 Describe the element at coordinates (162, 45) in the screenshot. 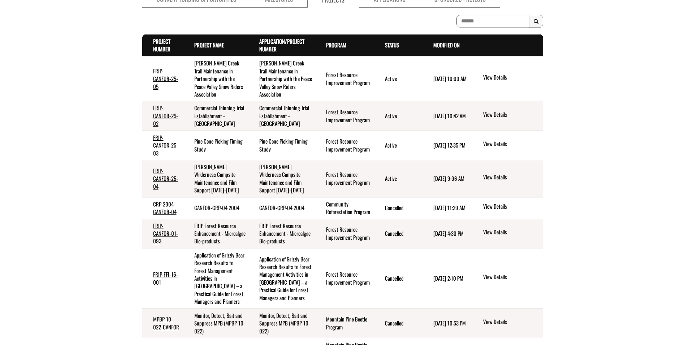

I see `a: Project Number` at that location.